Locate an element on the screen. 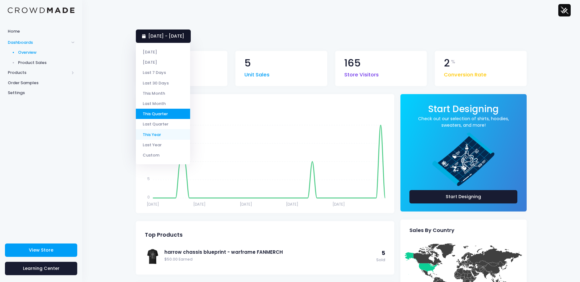  span: Products is located at coordinates (38, 73).